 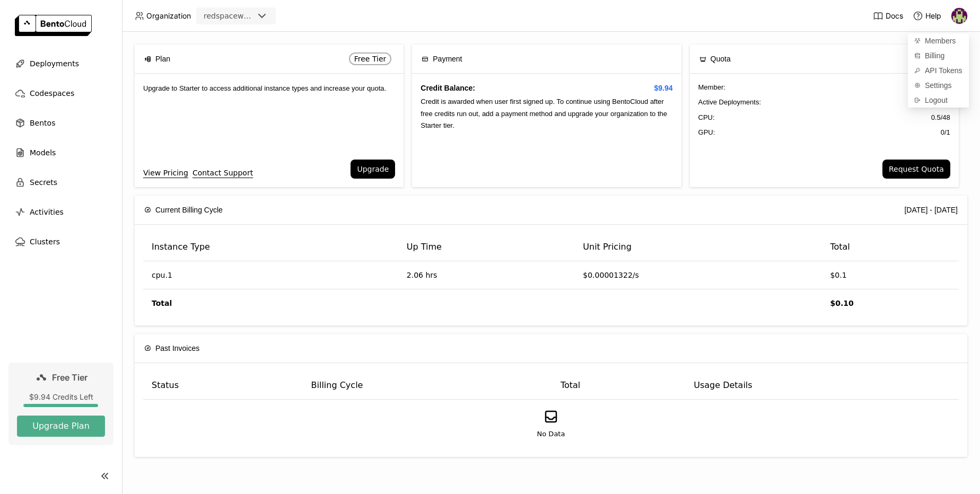 What do you see at coordinates (712, 87) in the screenshot?
I see `span: Member :` at bounding box center [712, 87].